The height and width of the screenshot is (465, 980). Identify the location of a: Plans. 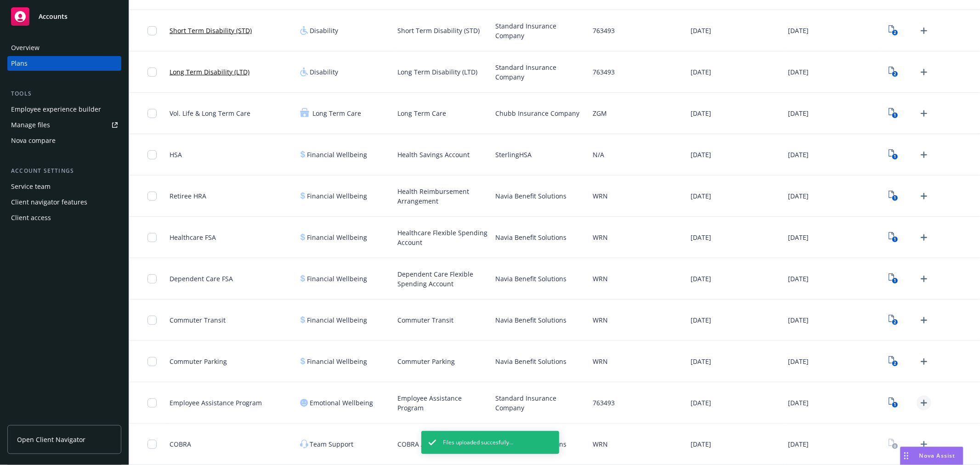
(65, 64).